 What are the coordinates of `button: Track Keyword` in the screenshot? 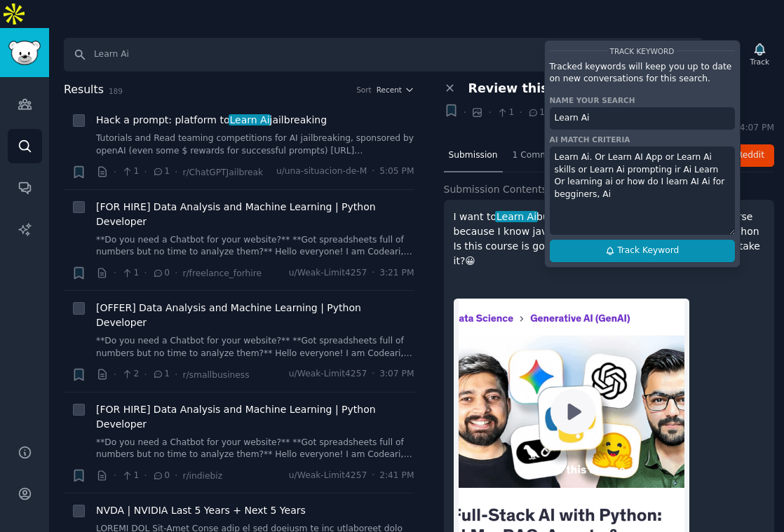 It's located at (642, 251).